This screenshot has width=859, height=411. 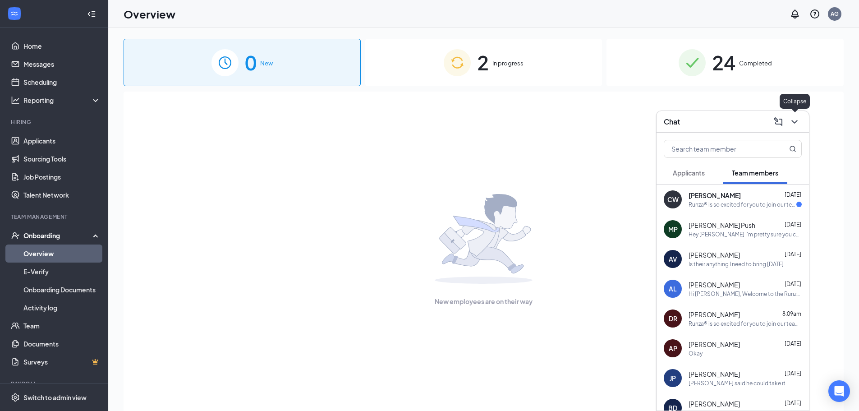 I want to click on a: Talent Network, so click(x=62, y=195).